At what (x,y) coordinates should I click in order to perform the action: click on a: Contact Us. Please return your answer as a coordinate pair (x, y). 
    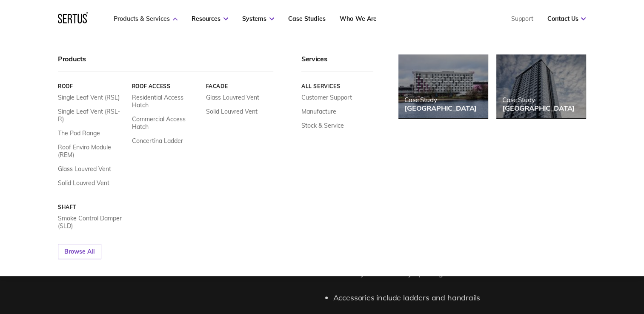
    Looking at the image, I should click on (566, 19).